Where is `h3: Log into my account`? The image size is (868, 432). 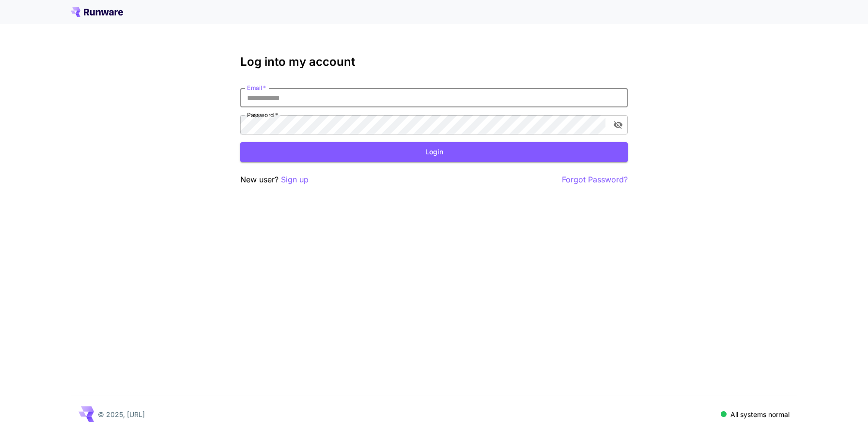
h3: Log into my account is located at coordinates (434, 62).